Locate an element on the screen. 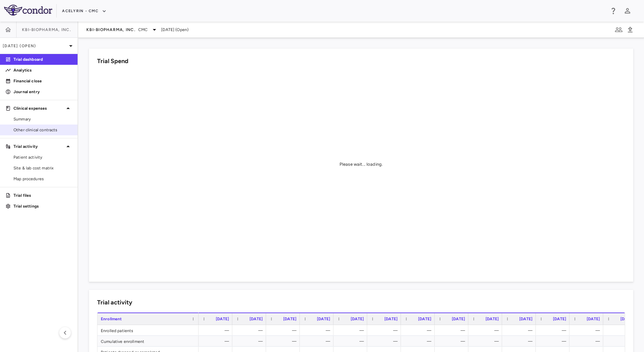  h6: Trial activity is located at coordinates (115, 302).